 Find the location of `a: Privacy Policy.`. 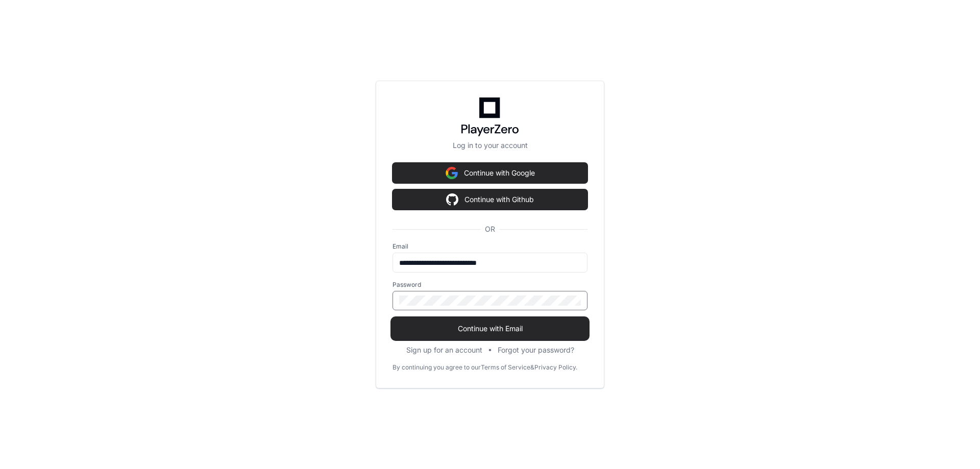

a: Privacy Policy. is located at coordinates (556, 368).